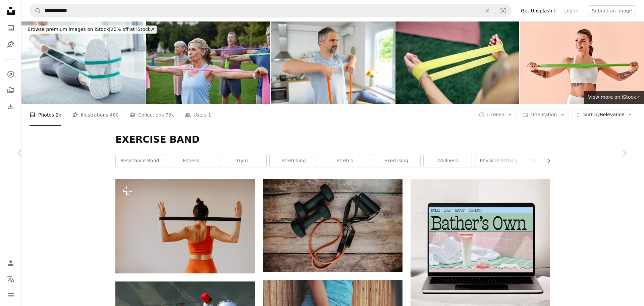 This screenshot has height=306, width=644. What do you see at coordinates (603, 115) in the screenshot?
I see `span: Relevance` at bounding box center [603, 115].